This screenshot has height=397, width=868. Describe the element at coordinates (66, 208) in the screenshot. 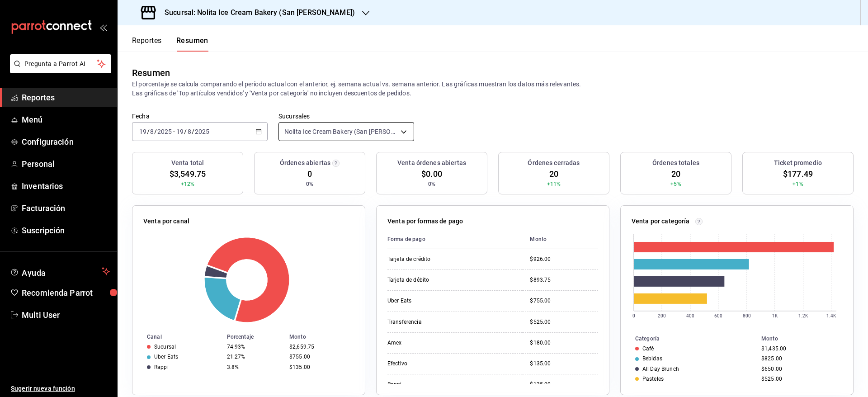

I see `span: Facturación` at that location.